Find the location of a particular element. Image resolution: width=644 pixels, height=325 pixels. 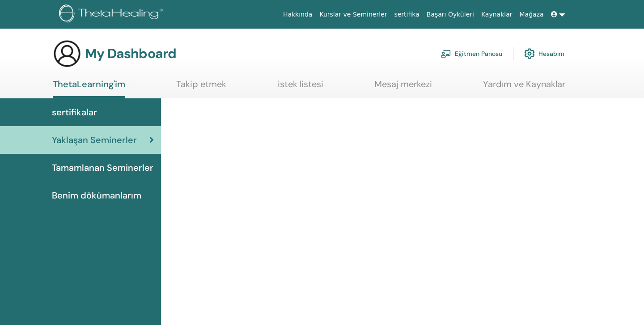

a: Başarı Öyküleri is located at coordinates (451, 14).